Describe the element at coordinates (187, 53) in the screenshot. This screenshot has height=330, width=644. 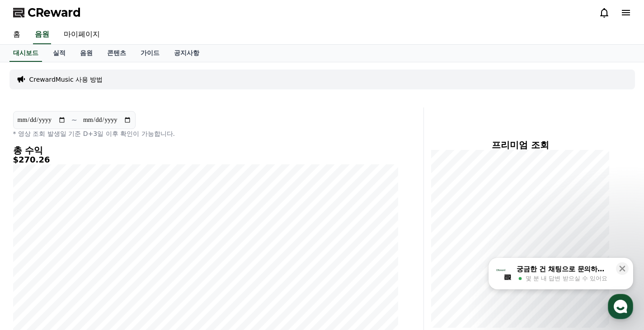
I see `a: 공지사항` at that location.